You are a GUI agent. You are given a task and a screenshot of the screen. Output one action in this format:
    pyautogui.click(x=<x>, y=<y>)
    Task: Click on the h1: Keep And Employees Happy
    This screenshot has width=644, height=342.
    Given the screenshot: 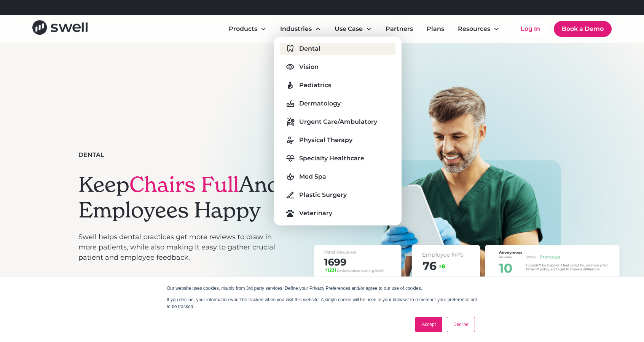 What is the action you would take?
    pyautogui.click(x=181, y=197)
    